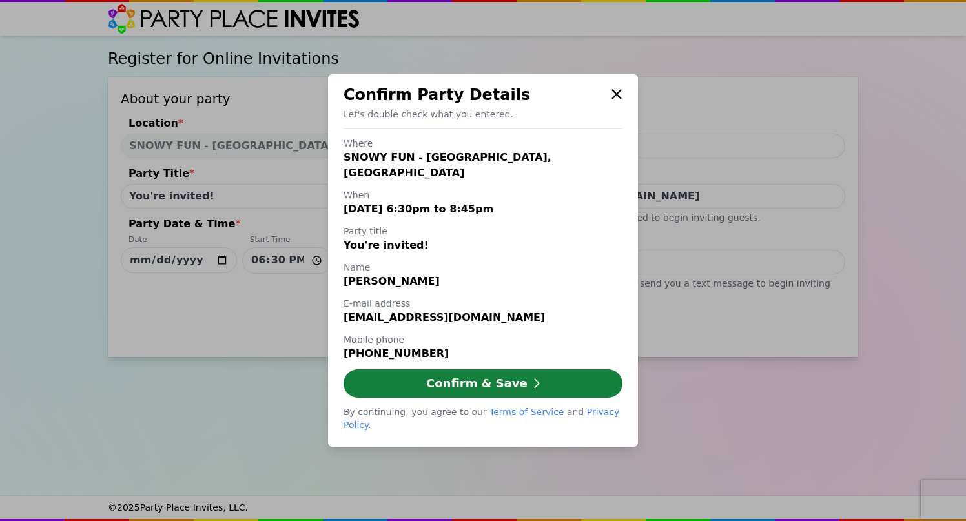 The width and height of the screenshot is (966, 521). What do you see at coordinates (483, 143) in the screenshot?
I see `h3: Where` at bounding box center [483, 143].